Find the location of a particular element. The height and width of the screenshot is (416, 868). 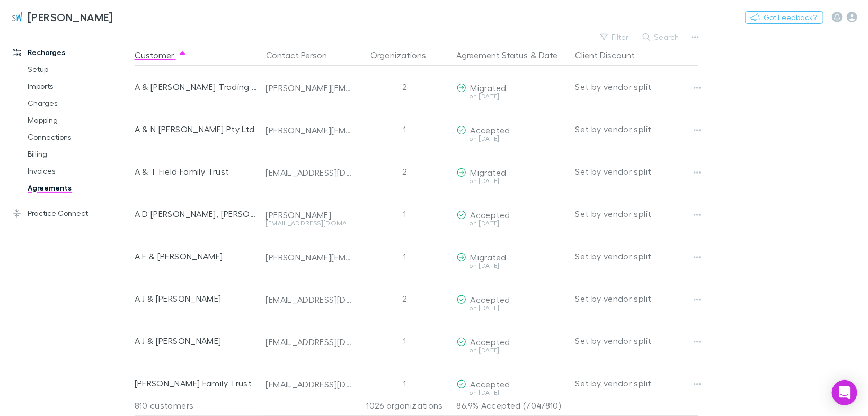

p: 86.9% Accepted (704/810) is located at coordinates (512, 406).